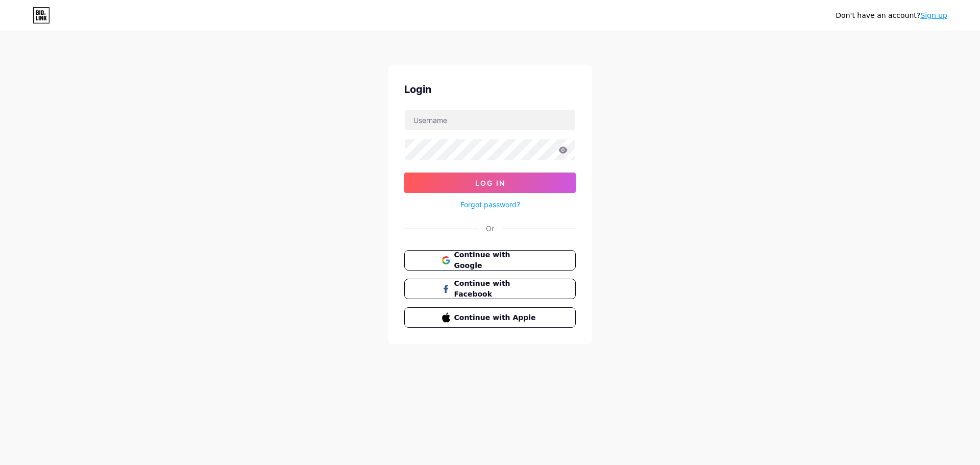  What do you see at coordinates (490, 318) in the screenshot?
I see `a: Continue with Apple` at bounding box center [490, 318].